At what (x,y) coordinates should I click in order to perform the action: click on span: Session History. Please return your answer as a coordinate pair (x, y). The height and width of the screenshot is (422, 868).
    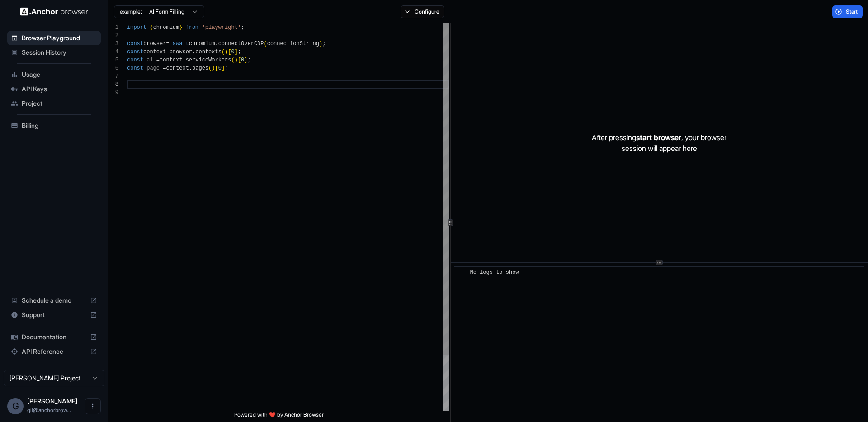
    Looking at the image, I should click on (59, 52).